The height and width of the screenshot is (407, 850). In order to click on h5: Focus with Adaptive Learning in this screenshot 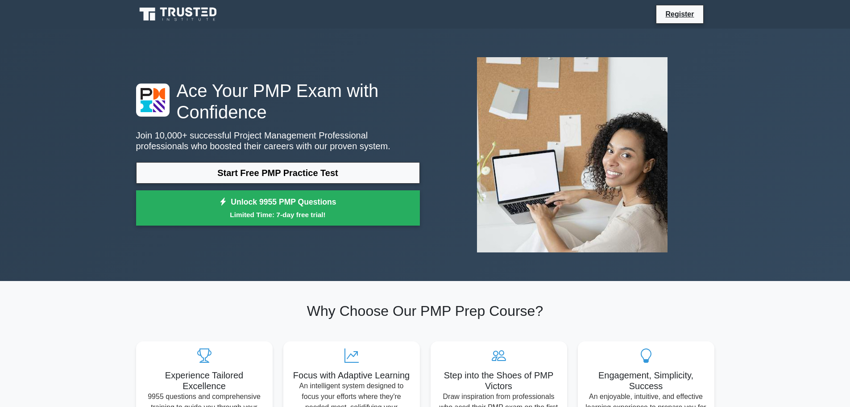, I will do `click(352, 375)`.